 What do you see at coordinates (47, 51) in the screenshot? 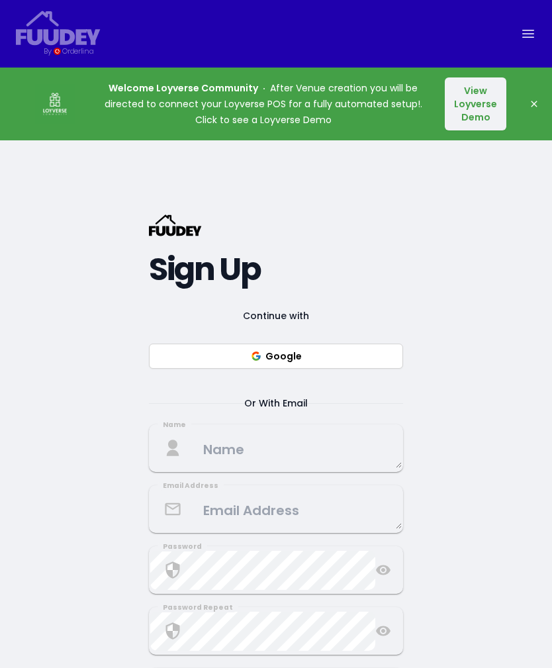
I see `div: By` at bounding box center [47, 51].